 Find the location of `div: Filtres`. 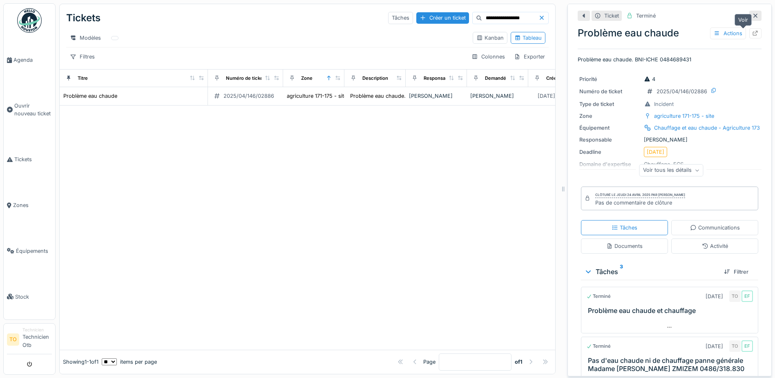

div: Filtres is located at coordinates (82, 56).